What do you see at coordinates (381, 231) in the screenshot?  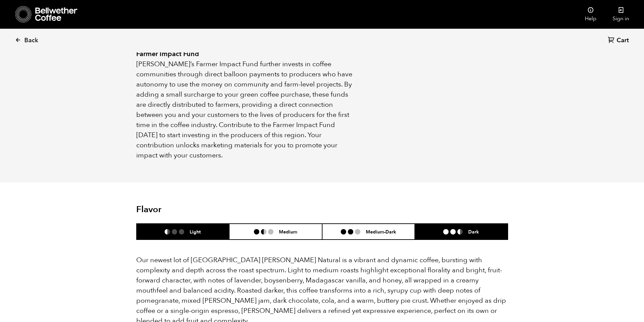 I see `h6: Medium-Dark` at bounding box center [381, 231].